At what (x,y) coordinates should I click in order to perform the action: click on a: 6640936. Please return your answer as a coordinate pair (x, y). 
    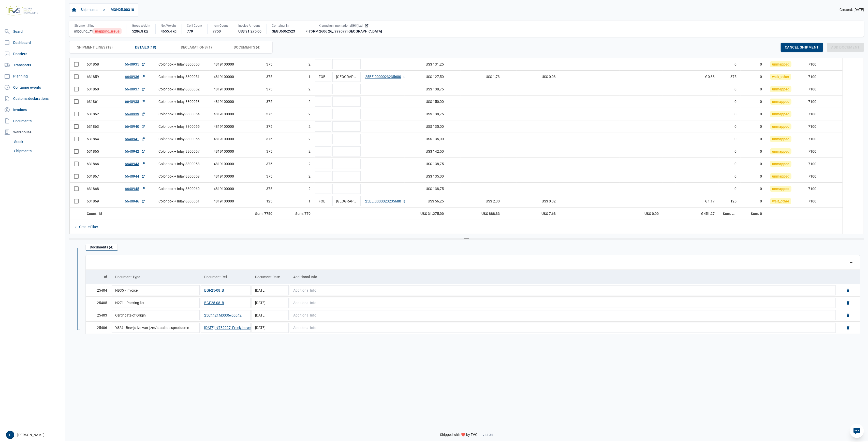
    Looking at the image, I should click on (135, 77).